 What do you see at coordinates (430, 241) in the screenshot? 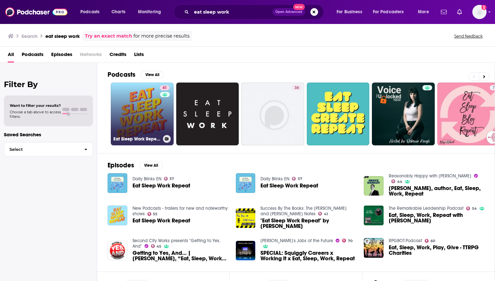
I see `a: 60` at bounding box center [430, 241].